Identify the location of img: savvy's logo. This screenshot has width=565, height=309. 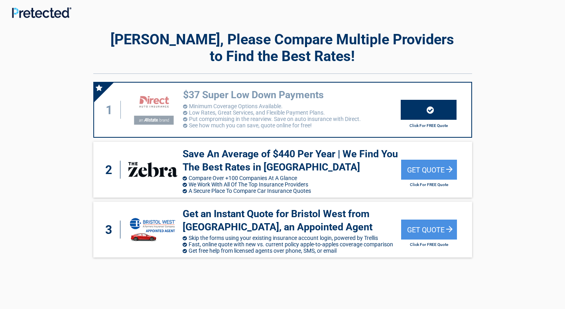
(153, 229).